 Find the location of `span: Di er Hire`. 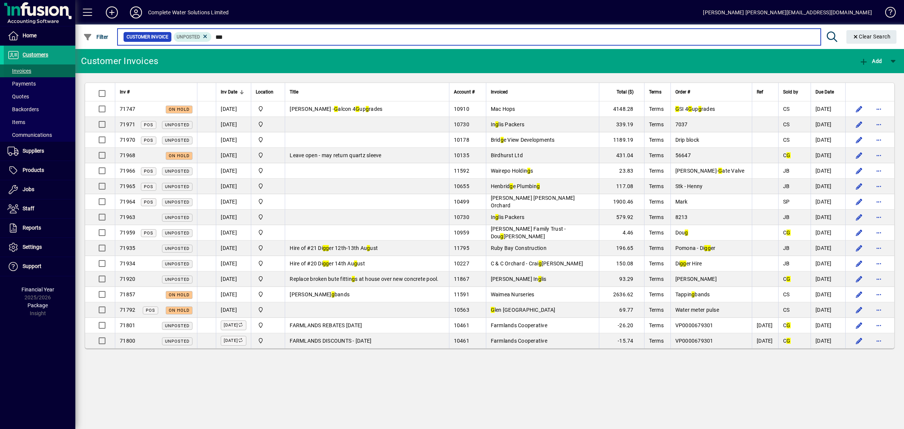

span: Di er Hire is located at coordinates (689, 263).